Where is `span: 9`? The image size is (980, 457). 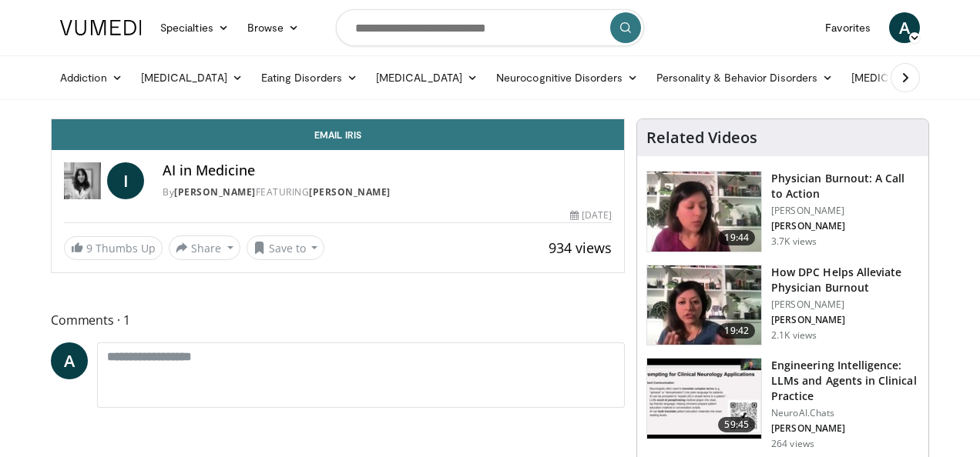
span: 9 is located at coordinates (89, 248).